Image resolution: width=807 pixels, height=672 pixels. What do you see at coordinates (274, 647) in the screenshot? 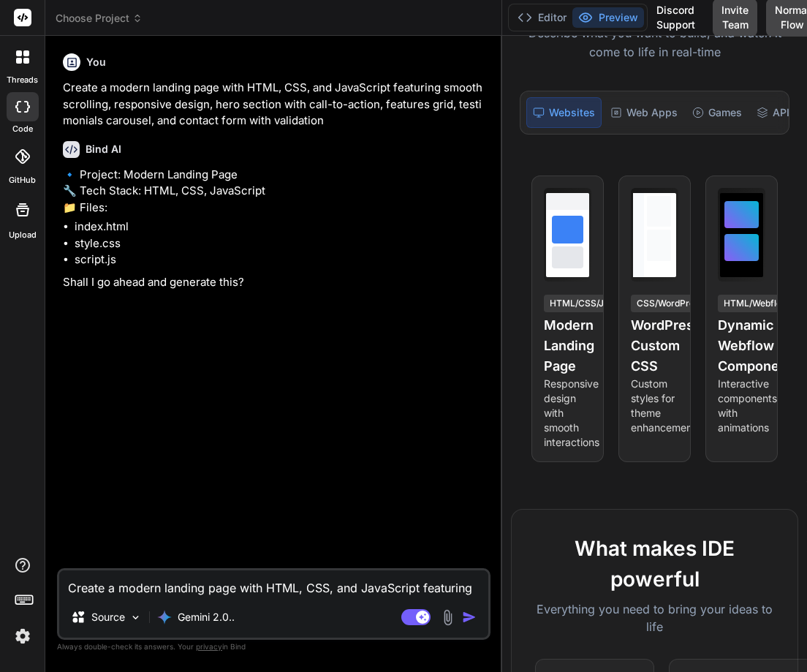
I see `p: Always double-check its answers. Your in Bind` at bounding box center [274, 647].